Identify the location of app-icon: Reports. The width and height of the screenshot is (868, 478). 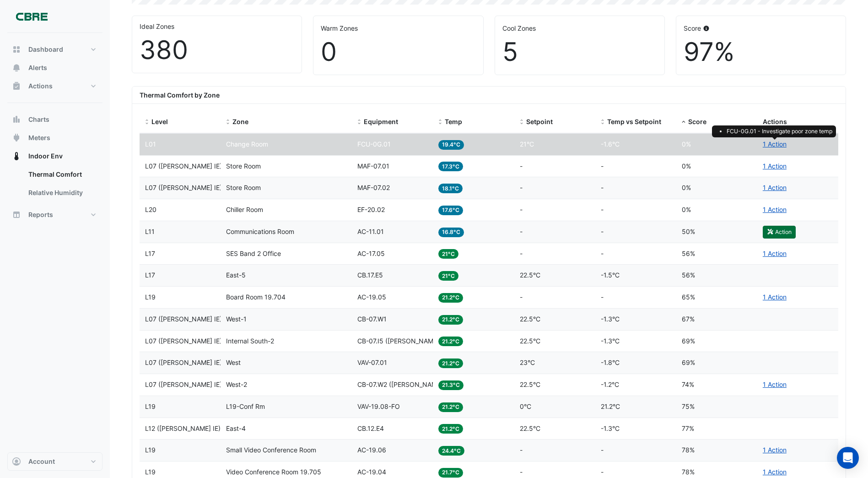
(17, 215).